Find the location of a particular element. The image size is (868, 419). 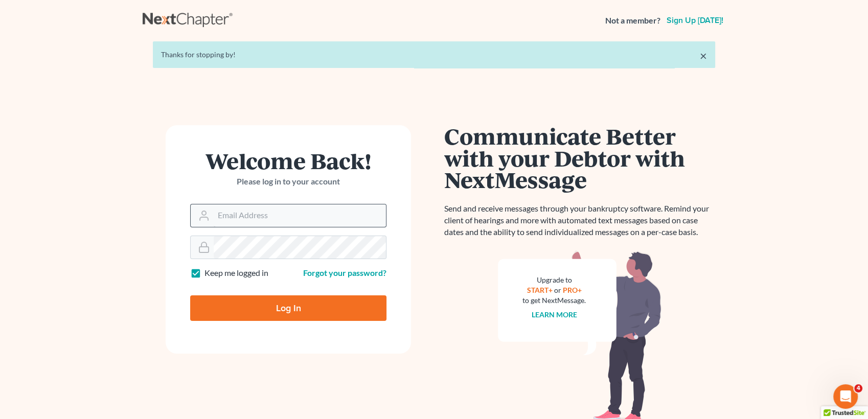

span: 4 is located at coordinates (859, 388).